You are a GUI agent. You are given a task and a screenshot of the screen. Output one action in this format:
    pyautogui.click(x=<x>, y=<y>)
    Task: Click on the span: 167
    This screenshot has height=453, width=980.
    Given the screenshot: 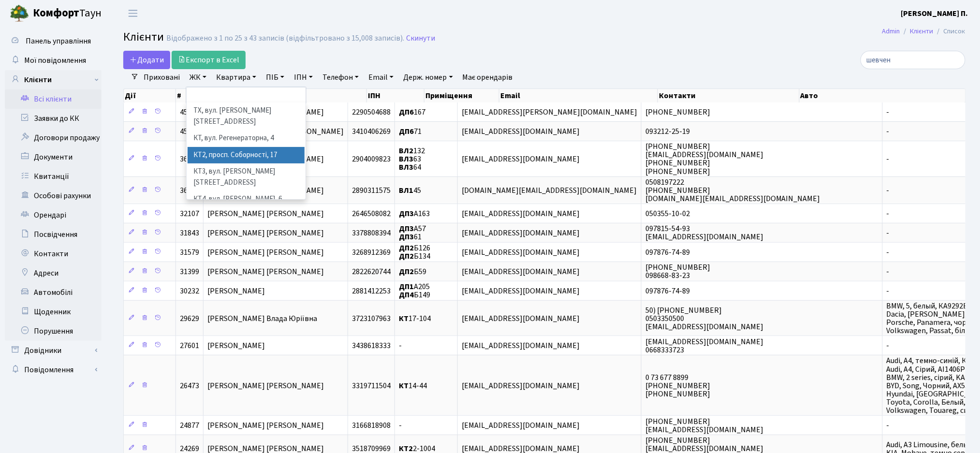 What is the action you would take?
    pyautogui.click(x=412, y=112)
    